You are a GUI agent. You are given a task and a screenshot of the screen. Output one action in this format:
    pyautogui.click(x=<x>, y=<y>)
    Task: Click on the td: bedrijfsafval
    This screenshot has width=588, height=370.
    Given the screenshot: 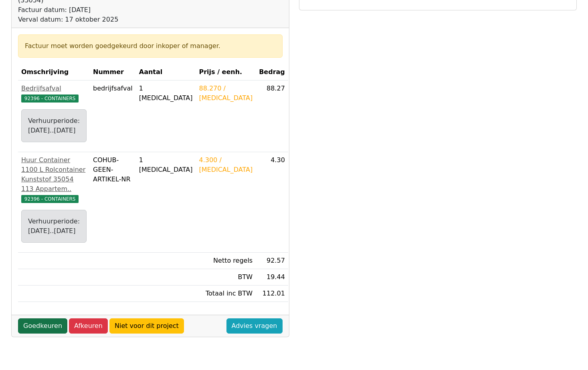 What is the action you would take?
    pyautogui.click(x=112, y=116)
    